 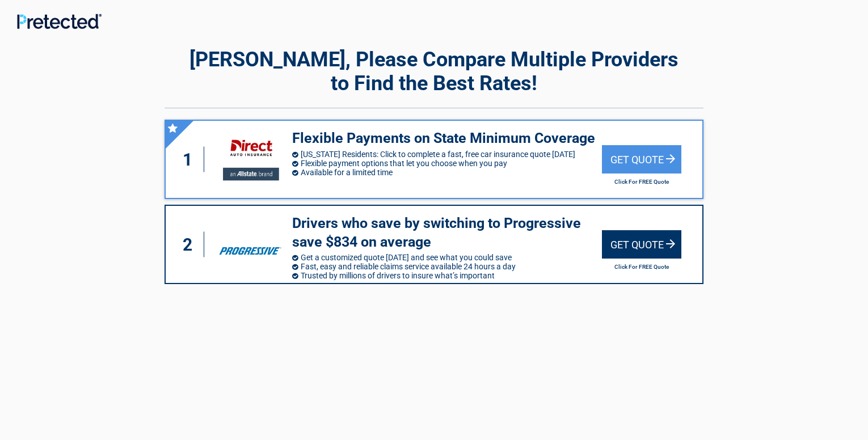 What do you see at coordinates (191, 244) in the screenshot?
I see `div: 2` at bounding box center [191, 244].